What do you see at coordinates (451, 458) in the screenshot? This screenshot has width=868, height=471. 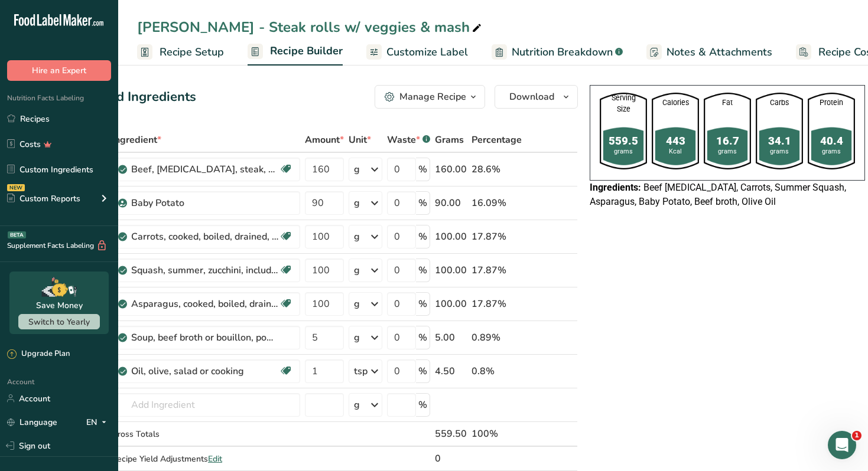 I see `div: 0` at bounding box center [451, 458].